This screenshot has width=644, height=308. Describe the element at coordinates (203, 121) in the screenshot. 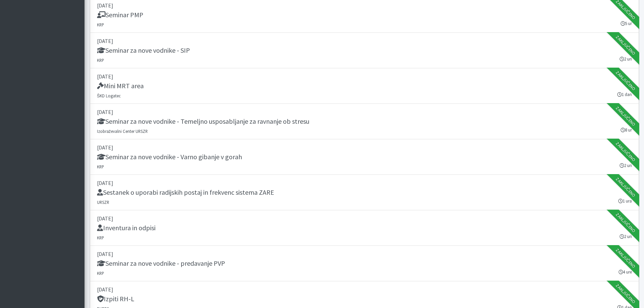

I see `h5: Seminar za nove vodnike - Temeljno usposabljanje za ravnanje ob stresu` at that location.